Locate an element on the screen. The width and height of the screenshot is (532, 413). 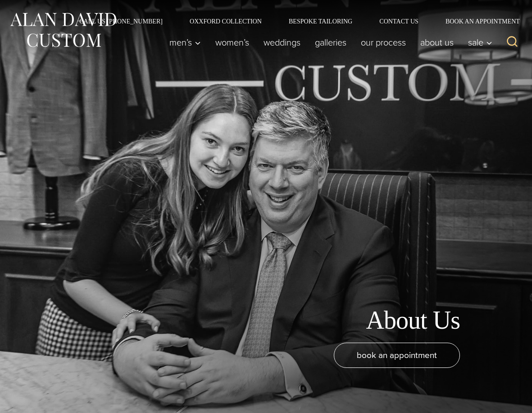
span: Men’s is located at coordinates (185, 42).